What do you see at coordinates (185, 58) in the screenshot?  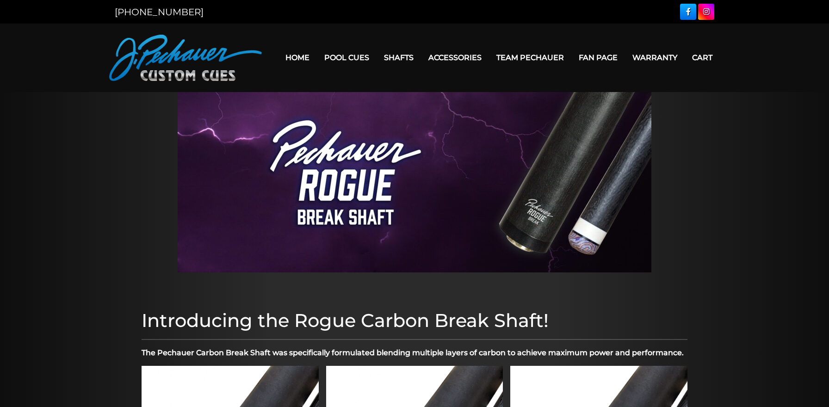 I see `img: Pechauer Custom Cues` at bounding box center [185, 58].